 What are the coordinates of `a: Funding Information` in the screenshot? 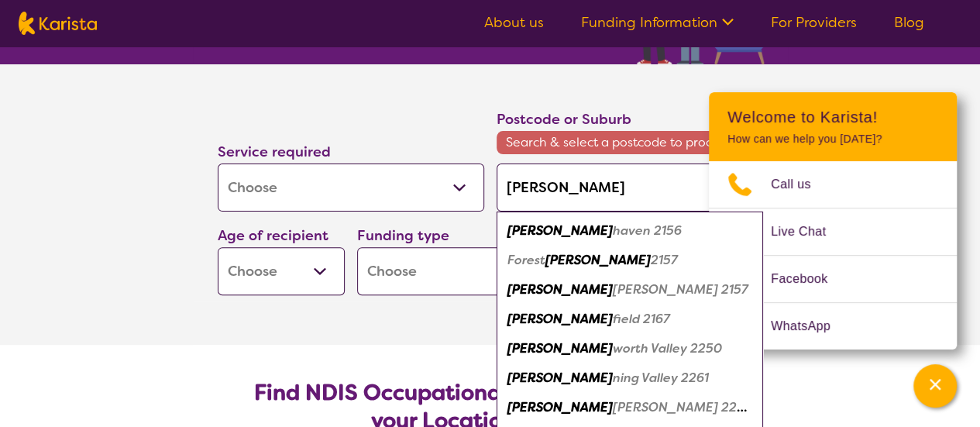 It's located at (657, 23).